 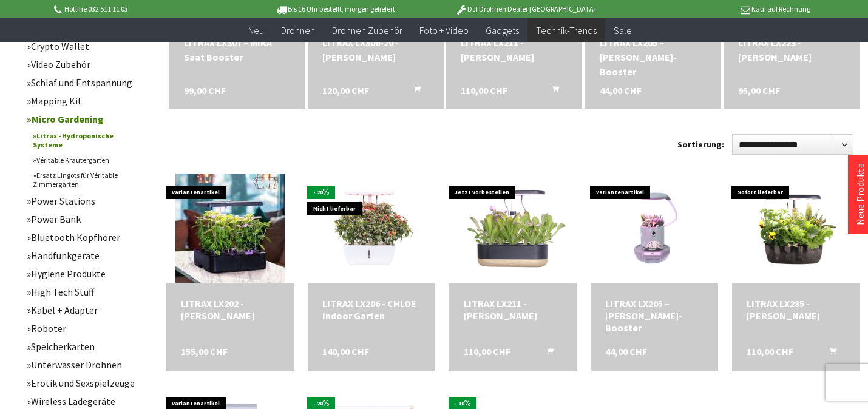 What do you see at coordinates (256, 30) in the screenshot?
I see `span: Neu` at bounding box center [256, 30].